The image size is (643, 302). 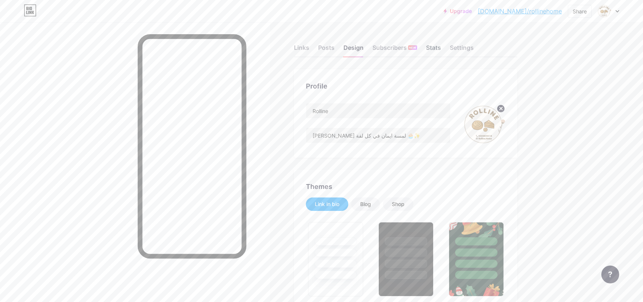 What do you see at coordinates (378, 111) in the screenshot?
I see `input: Name` at bounding box center [378, 111].